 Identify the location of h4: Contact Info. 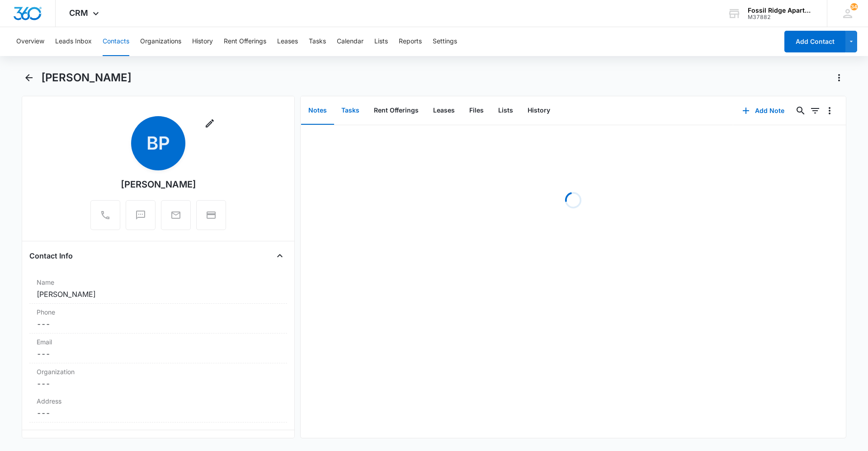
(51, 256).